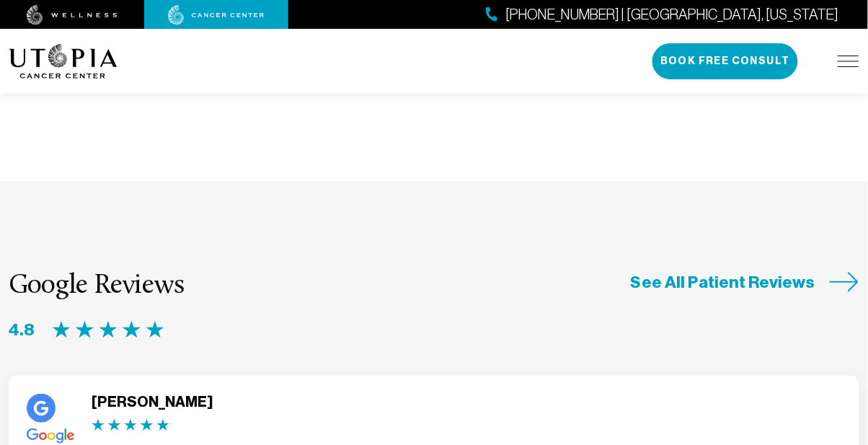  What do you see at coordinates (72, 15) in the screenshot?
I see `img: wellness` at bounding box center [72, 15].